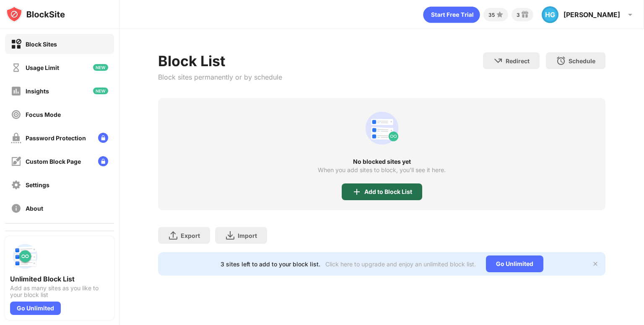  What do you see at coordinates (550, 15) in the screenshot?
I see `div: HG` at bounding box center [550, 15].